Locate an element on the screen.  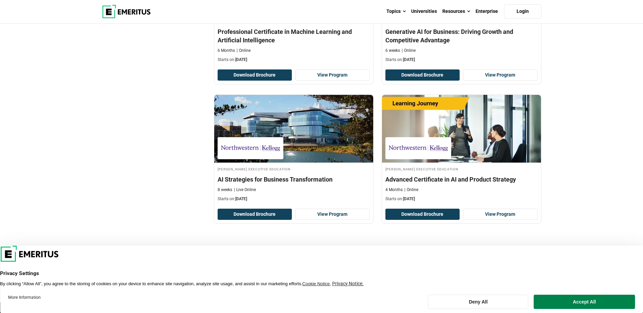
p: 6 Months is located at coordinates (226, 50).